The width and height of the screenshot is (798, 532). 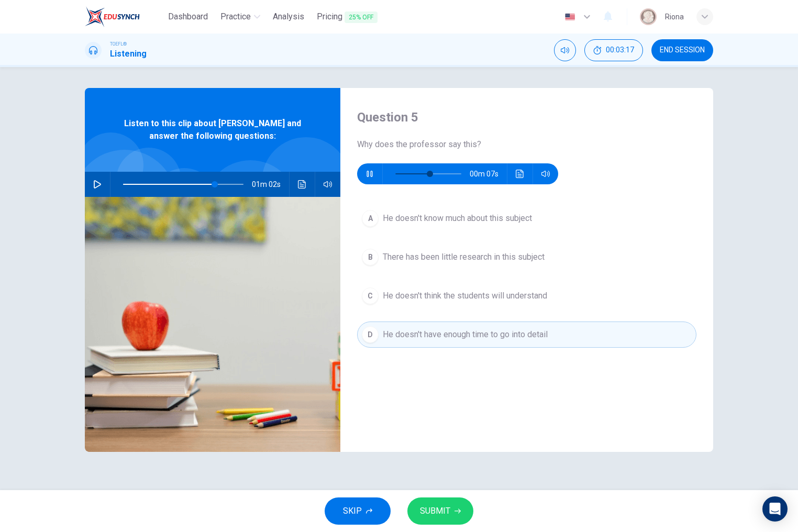 What do you see at coordinates (347, 17) in the screenshot?
I see `button: Pricing25% OFF` at bounding box center [347, 17].